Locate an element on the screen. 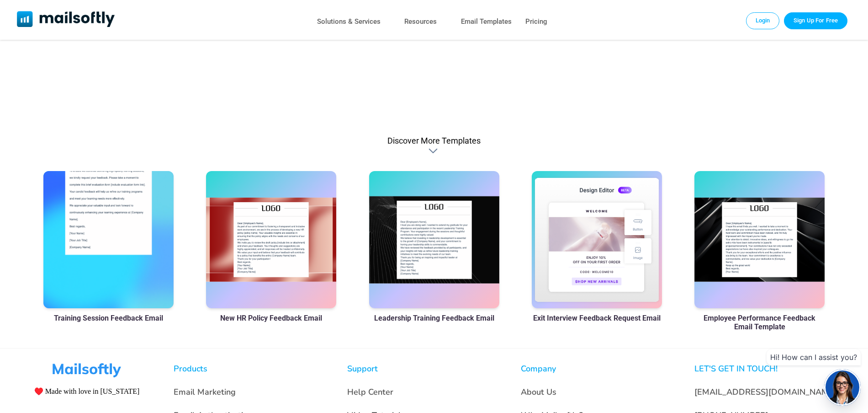  a: Leadership Training Feedback Email is located at coordinates (434, 318).